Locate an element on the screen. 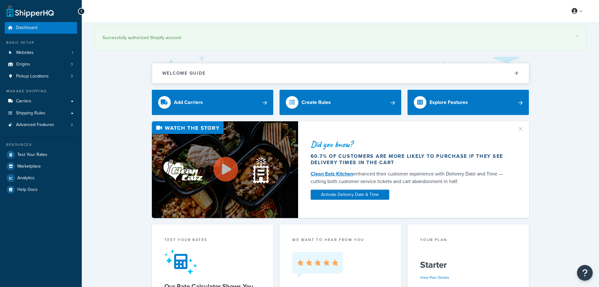 The image size is (599, 287). h2: Welcome Guide is located at coordinates (184, 73).